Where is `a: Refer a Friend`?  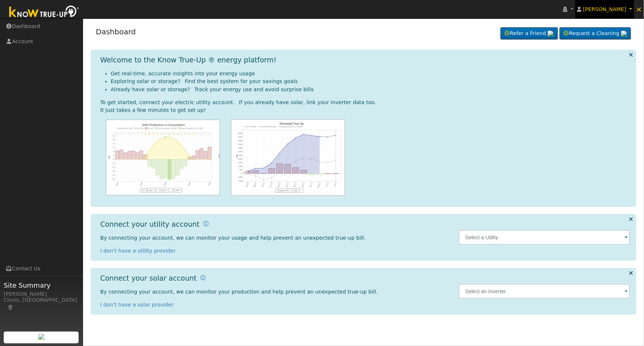
a: Refer a Friend is located at coordinates (530, 34).